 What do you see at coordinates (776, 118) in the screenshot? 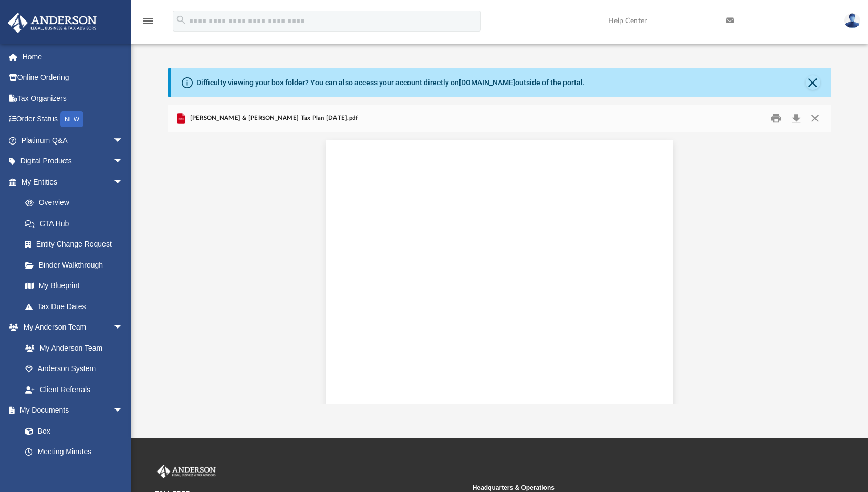
I see `button: Print` at bounding box center [776, 118].